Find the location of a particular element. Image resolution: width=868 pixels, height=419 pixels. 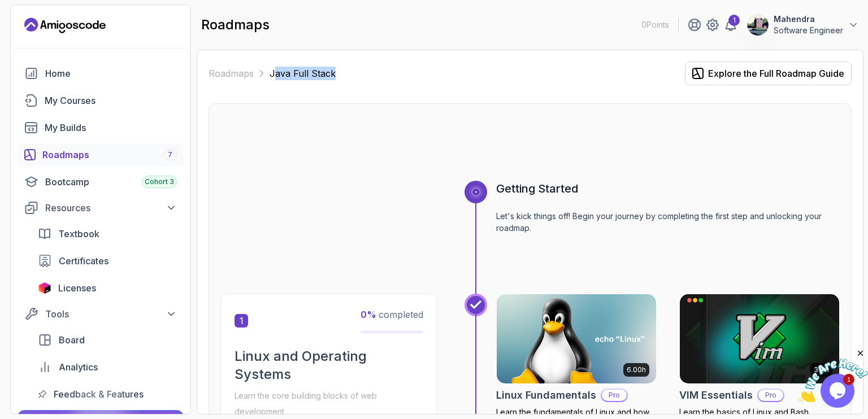

a: VIM Essentials card39mVIM EssentialsProLearn the basics of Linux and Bash. is located at coordinates (759, 356).